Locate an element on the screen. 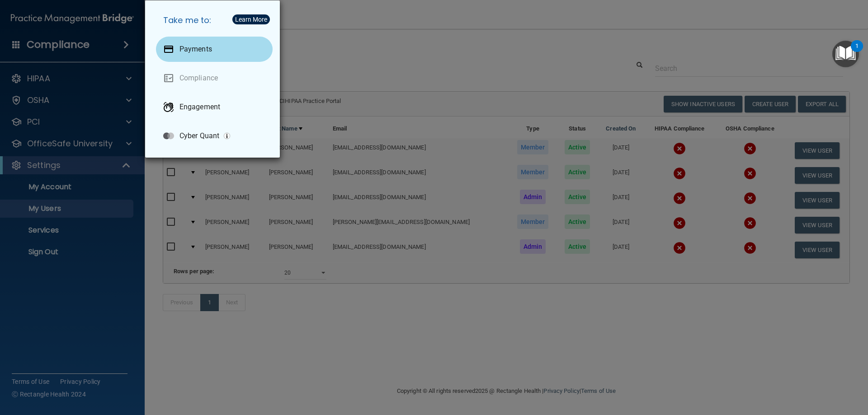 This screenshot has height=415, width=868. p: Cyber Quant is located at coordinates (199, 136).